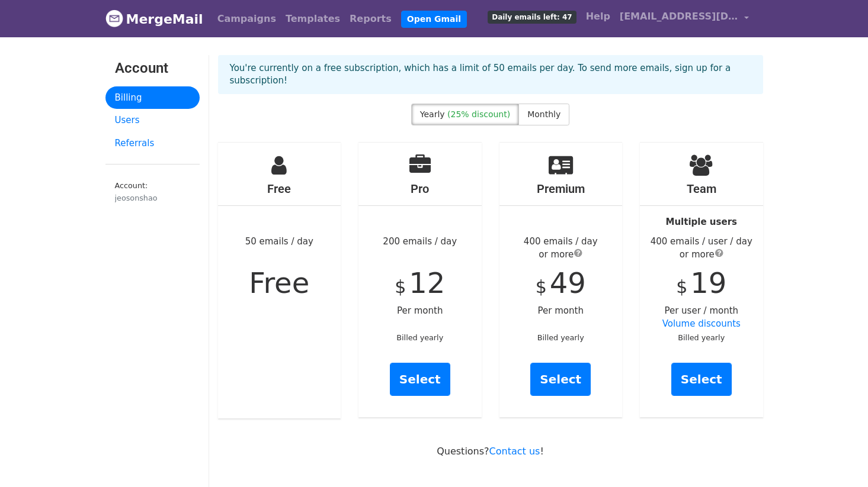 The image size is (868, 487). Describe the element at coordinates (598, 16) in the screenshot. I see `a: Help` at that location.